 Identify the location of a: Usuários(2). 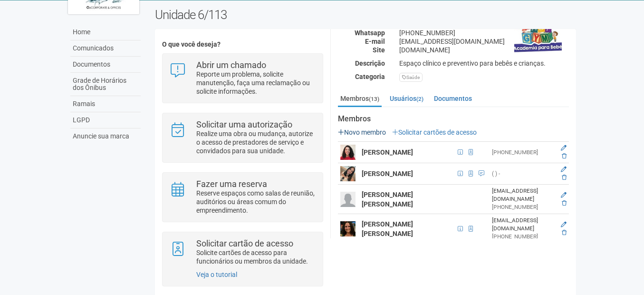
(406, 98).